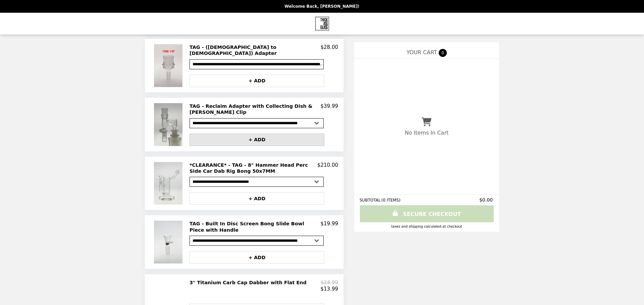  Describe the element at coordinates (330, 227) in the screenshot. I see `p: $19.99` at that location.